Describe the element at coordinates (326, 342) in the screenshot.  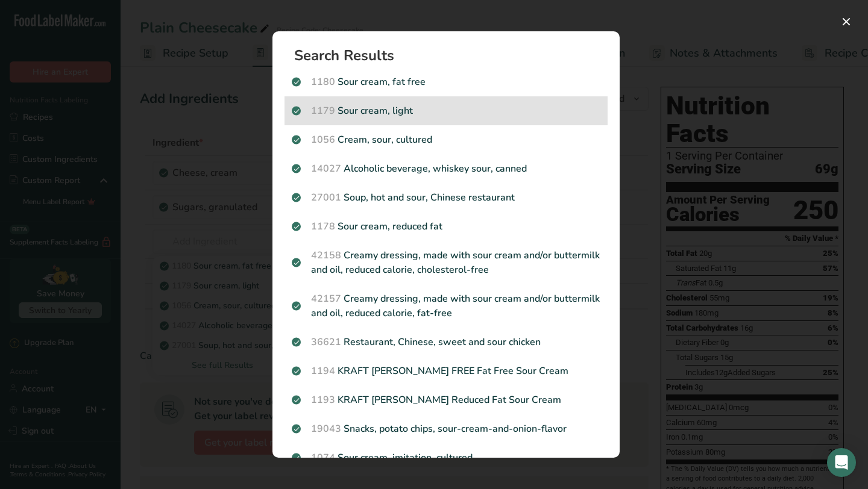
I see `span: 36621` at that location.